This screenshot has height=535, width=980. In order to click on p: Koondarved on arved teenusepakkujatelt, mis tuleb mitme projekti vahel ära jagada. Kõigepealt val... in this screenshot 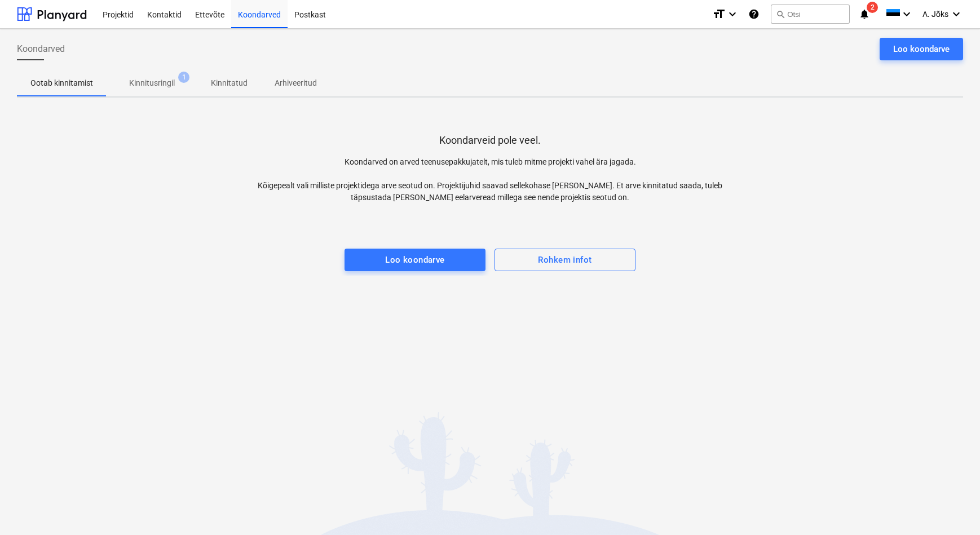, I will do `click(490, 180)`.